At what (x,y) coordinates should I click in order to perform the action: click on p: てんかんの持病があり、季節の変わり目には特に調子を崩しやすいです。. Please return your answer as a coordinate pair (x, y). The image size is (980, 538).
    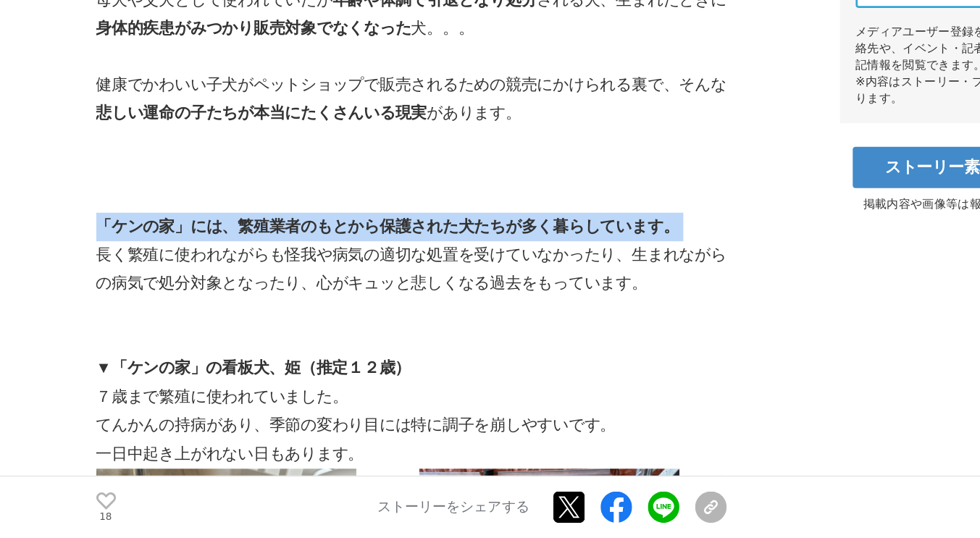
    Looking at the image, I should click on (338, 455).